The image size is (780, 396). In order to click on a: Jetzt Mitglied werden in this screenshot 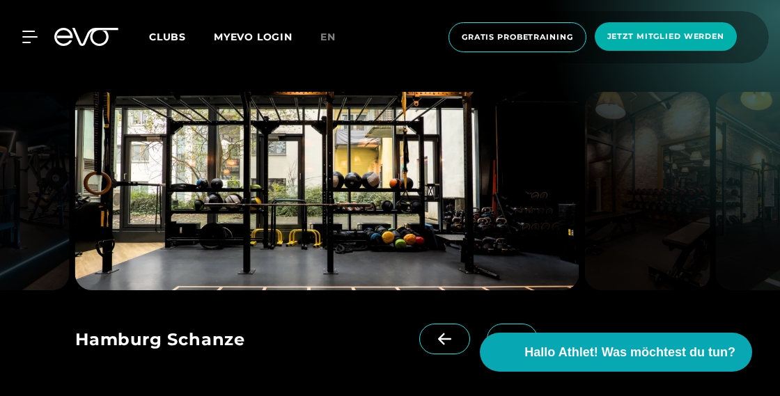, I will do `click(666, 37)`.